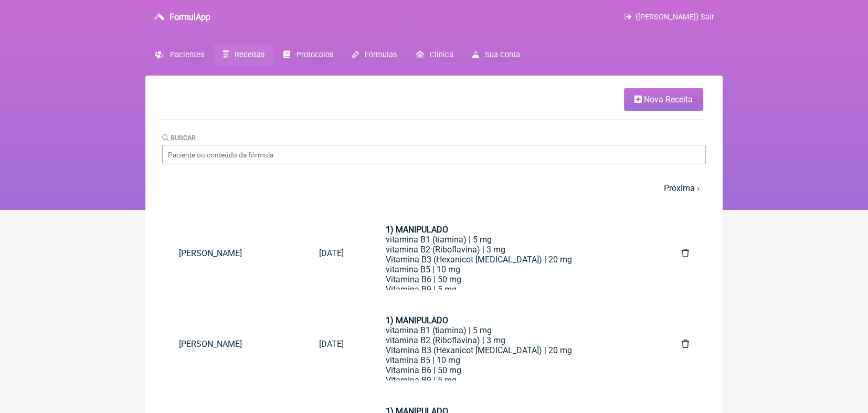  I want to click on a: Protocolos, so click(308, 55).